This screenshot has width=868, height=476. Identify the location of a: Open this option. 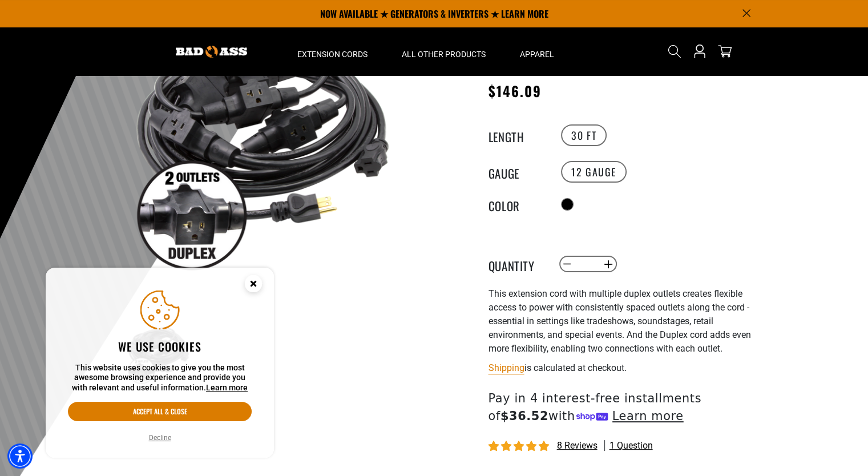
(700, 52).